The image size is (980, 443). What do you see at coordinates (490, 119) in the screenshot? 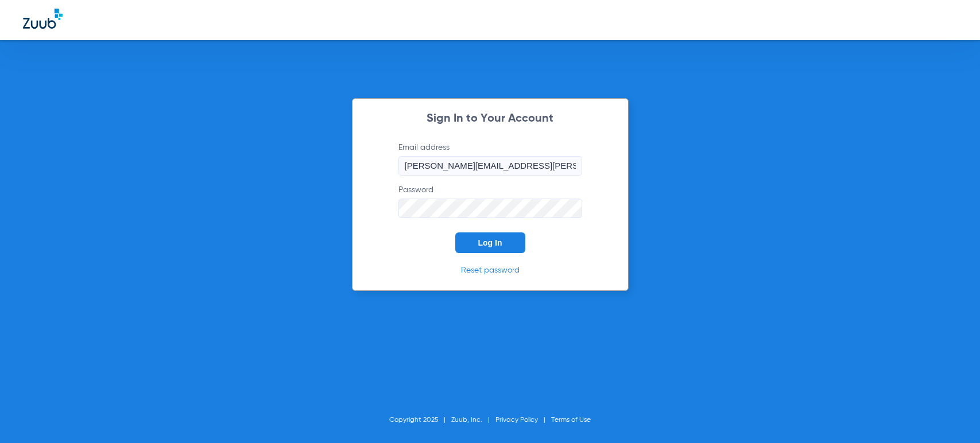
I see `h2: Sign In to Your Account` at bounding box center [490, 119].